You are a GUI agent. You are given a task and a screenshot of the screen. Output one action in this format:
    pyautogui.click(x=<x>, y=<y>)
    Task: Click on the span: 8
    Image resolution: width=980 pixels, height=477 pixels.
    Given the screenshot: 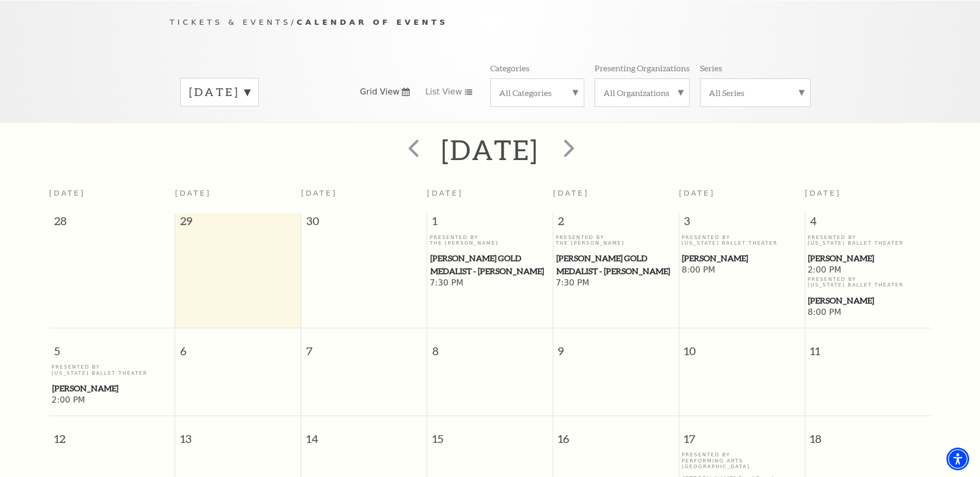 What is the action you would take?
    pyautogui.click(x=490, y=346)
    